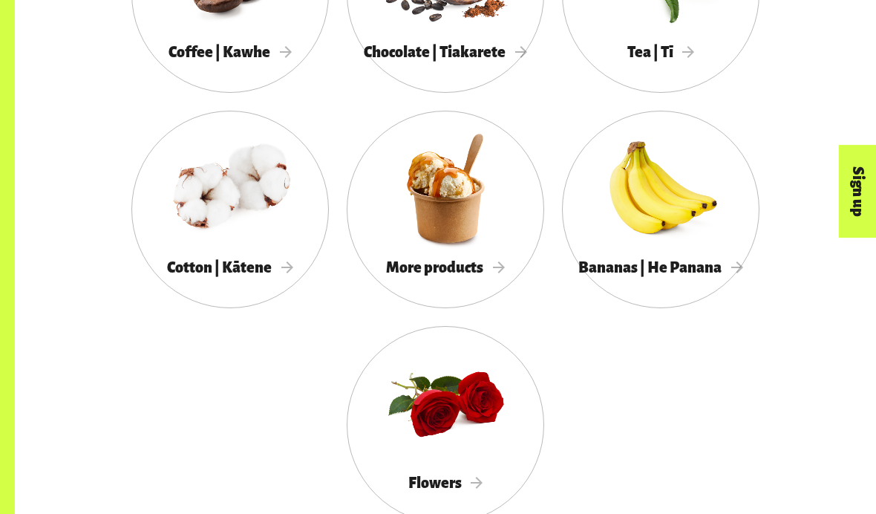 This screenshot has width=876, height=514. I want to click on span: More products, so click(446, 267).